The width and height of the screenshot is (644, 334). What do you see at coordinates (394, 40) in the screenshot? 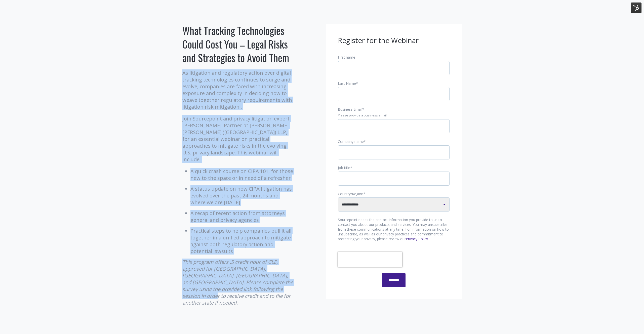
I see `h3: Register for the Webinar` at bounding box center [394, 40].